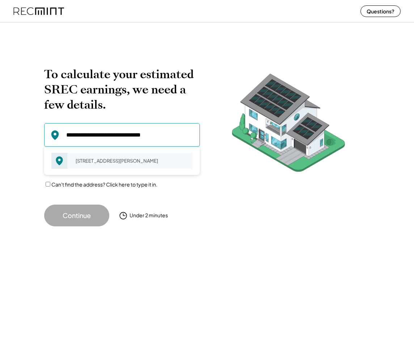  I want to click on h2: To calculate your estimated SREC earnings, we need a few details., so click(122, 89).